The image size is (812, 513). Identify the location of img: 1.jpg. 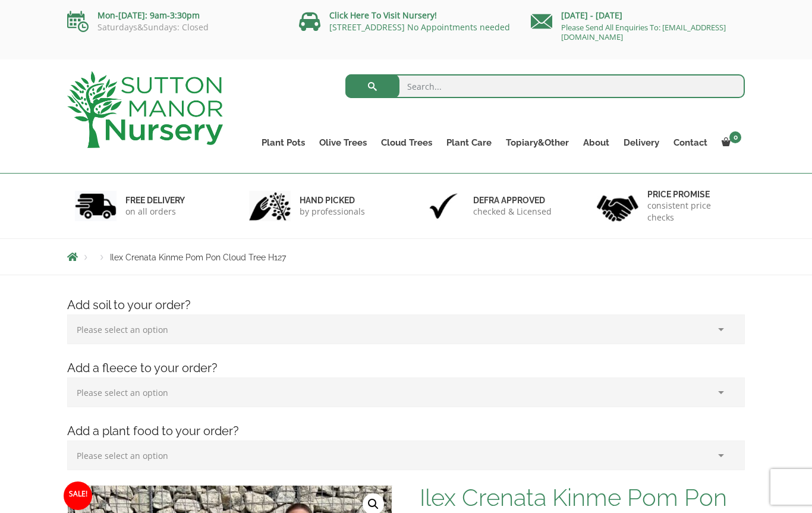
(96, 205).